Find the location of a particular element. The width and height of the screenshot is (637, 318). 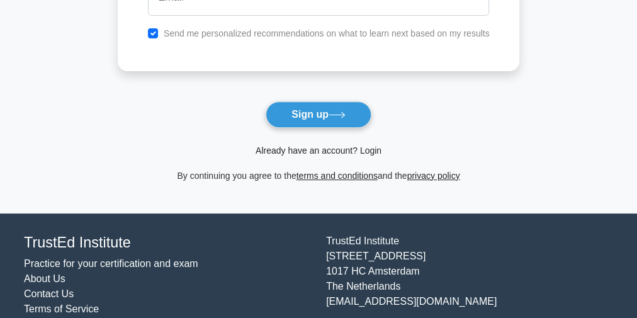

a: About Us is located at coordinates (45, 278).